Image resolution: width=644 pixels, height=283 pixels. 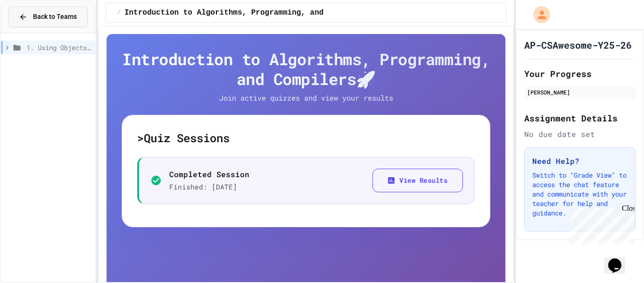 I want to click on div: My Account, so click(x=538, y=14).